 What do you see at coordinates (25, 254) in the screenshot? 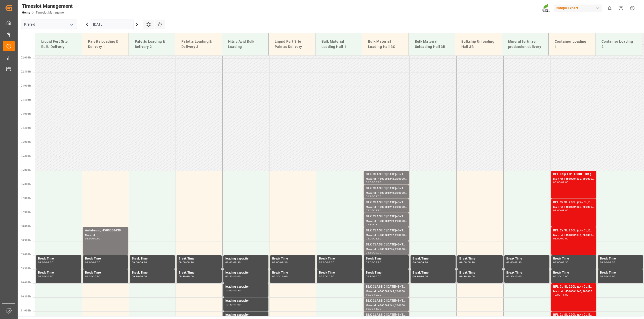
I see `span: 09:00 Hr` at bounding box center [25, 254].